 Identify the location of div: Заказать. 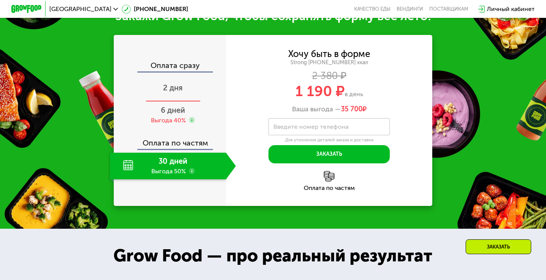
(499, 246).